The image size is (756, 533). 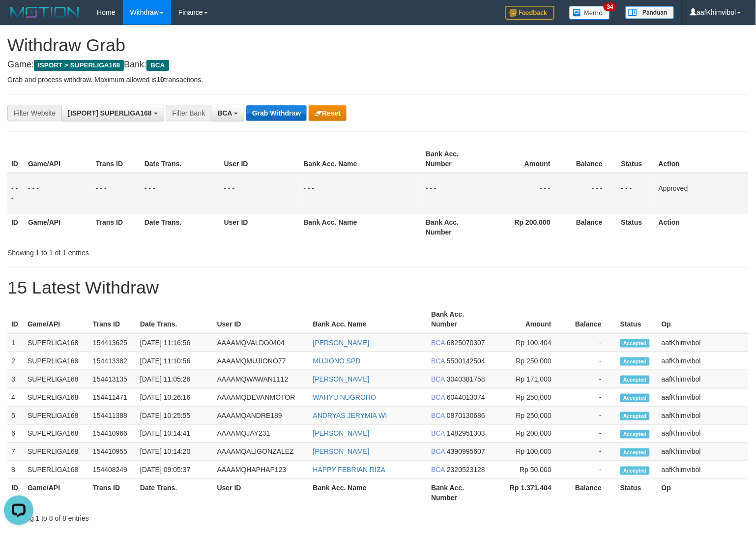 What do you see at coordinates (276, 113) in the screenshot?
I see `button: Grab Withdraw` at bounding box center [276, 113].